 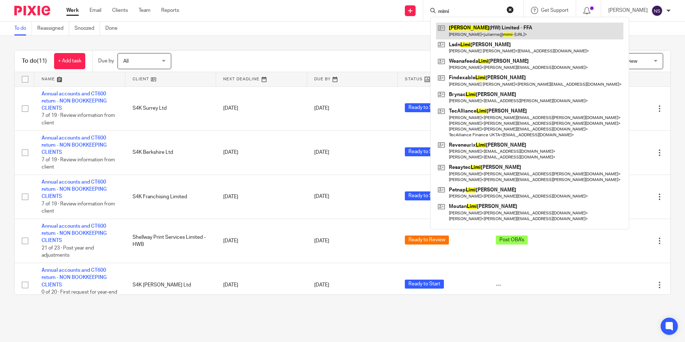 I want to click on p: Due by, so click(x=106, y=61).